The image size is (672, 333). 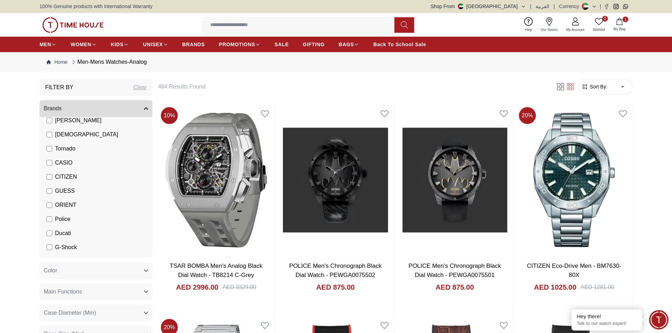 I want to click on button: Main Functions, so click(x=96, y=292).